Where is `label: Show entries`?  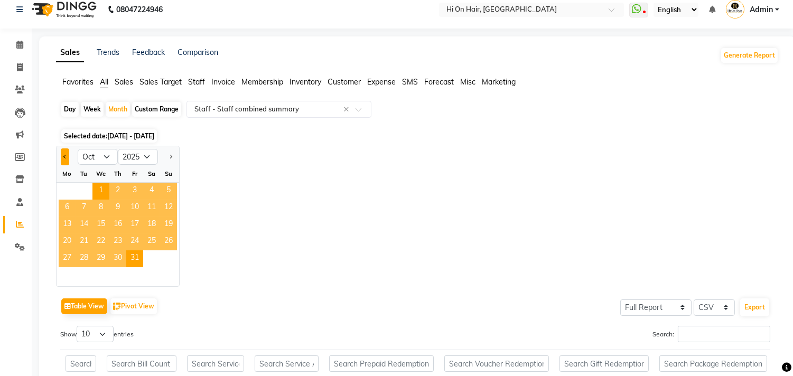 label: Show entries is located at coordinates (97, 334).